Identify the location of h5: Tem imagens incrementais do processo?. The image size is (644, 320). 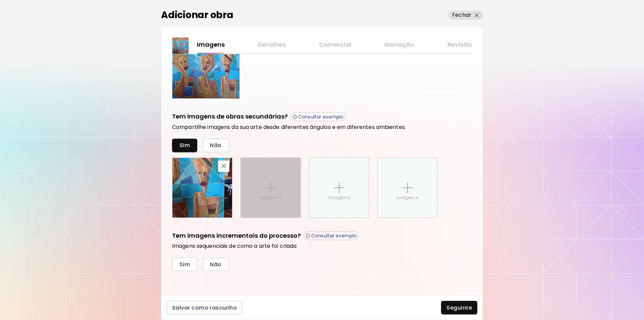
(237, 235).